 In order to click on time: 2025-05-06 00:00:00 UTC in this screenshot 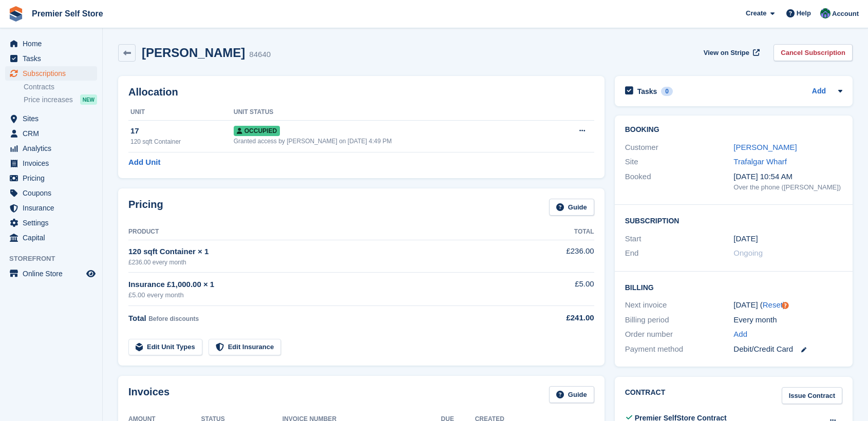, I will do `click(745, 239)`.